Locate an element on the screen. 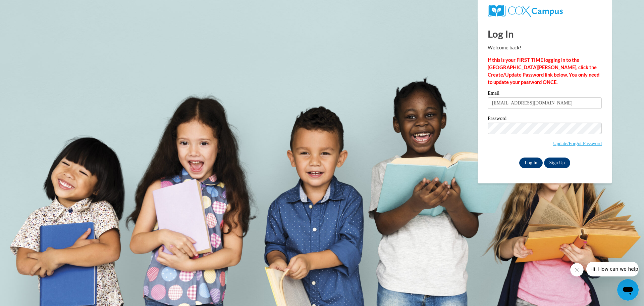 Image resolution: width=644 pixels, height=306 pixels. p: Welcome back! is located at coordinates (544, 48).